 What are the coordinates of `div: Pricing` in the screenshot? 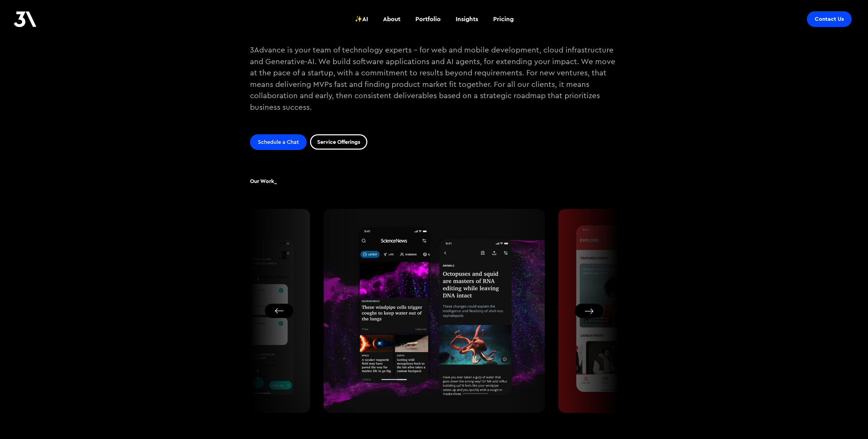 It's located at (504, 19).